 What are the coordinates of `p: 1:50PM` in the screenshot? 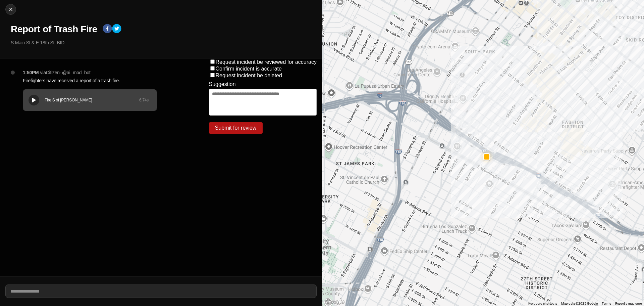 It's located at (31, 72).